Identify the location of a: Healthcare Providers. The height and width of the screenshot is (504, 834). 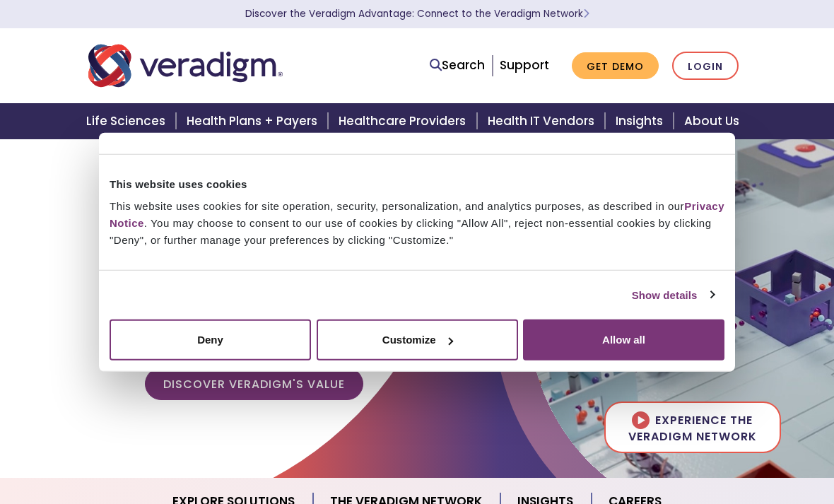
(404, 121).